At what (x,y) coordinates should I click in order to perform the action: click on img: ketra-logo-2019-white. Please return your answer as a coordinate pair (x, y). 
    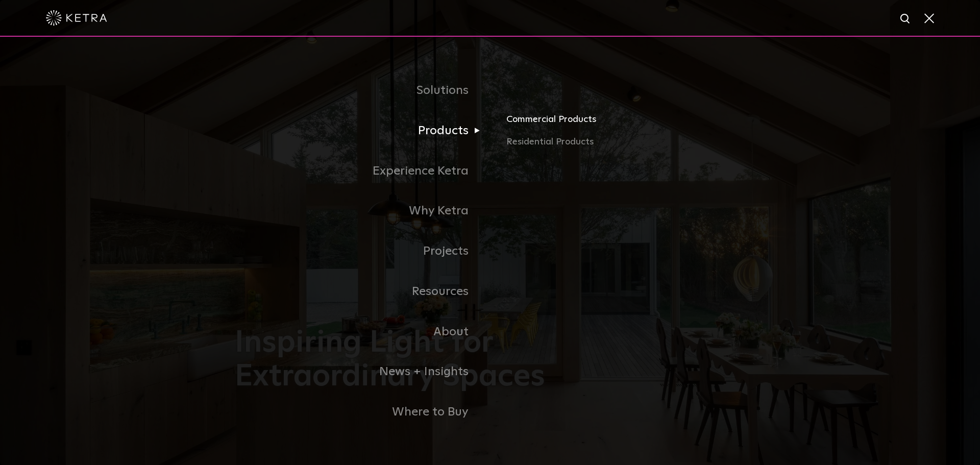
    Looking at the image, I should click on (76, 18).